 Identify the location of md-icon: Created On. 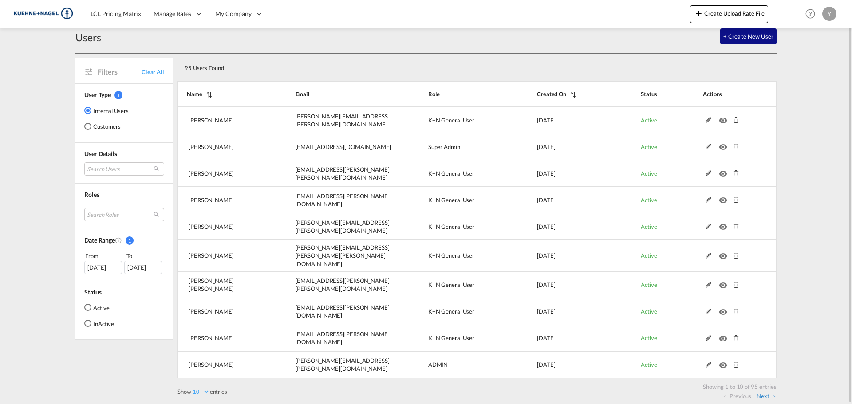
(119, 241).